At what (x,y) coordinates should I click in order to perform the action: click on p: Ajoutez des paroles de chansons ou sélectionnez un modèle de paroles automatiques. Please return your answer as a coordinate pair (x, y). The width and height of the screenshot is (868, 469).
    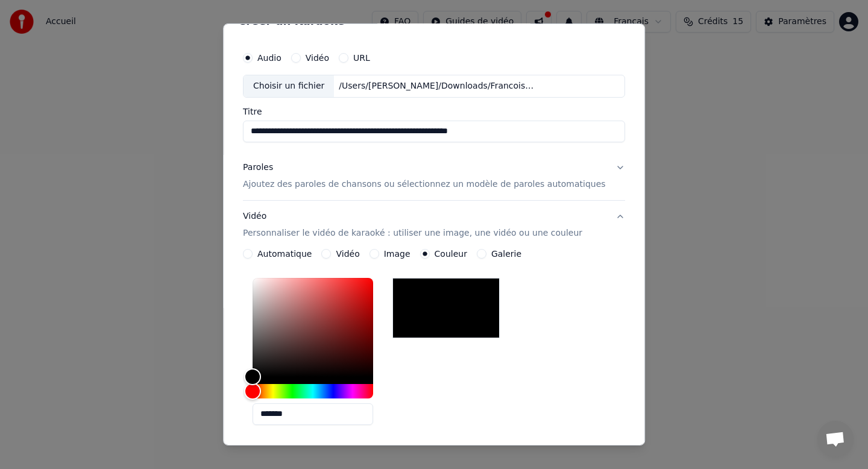
    Looking at the image, I should click on (424, 184).